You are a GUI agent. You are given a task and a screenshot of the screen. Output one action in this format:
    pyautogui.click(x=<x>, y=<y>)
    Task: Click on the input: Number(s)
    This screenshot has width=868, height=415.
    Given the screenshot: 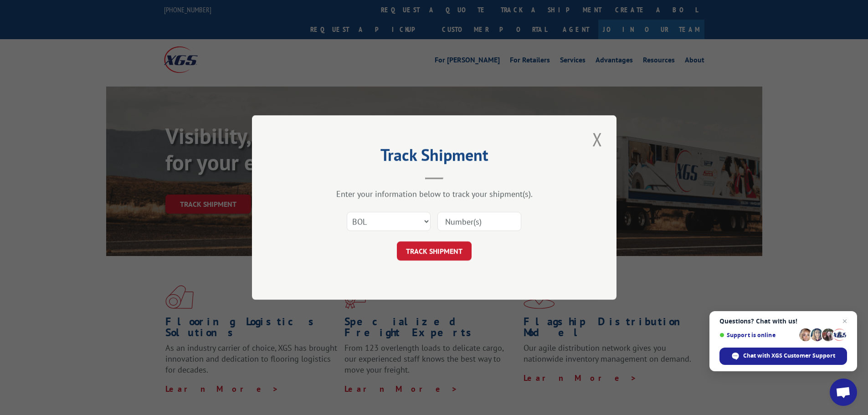 What is the action you would take?
    pyautogui.click(x=479, y=221)
    